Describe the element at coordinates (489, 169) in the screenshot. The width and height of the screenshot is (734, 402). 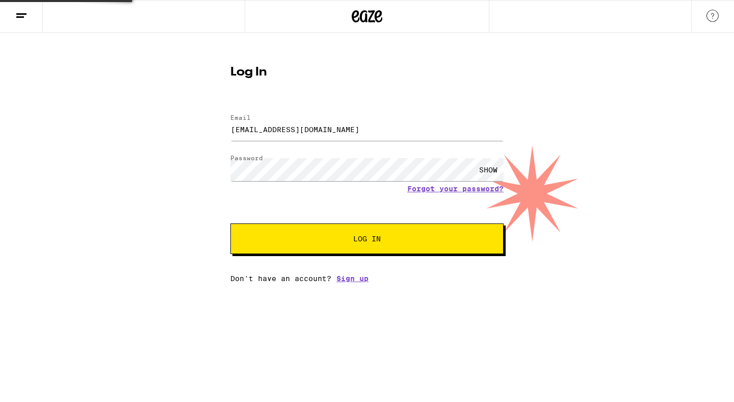
I see `div: SHOW` at that location.